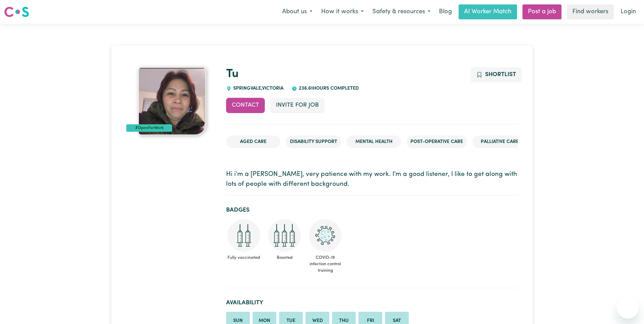 This screenshot has height=324, width=644. Describe the element at coordinates (297, 12) in the screenshot. I see `button: About us` at that location.